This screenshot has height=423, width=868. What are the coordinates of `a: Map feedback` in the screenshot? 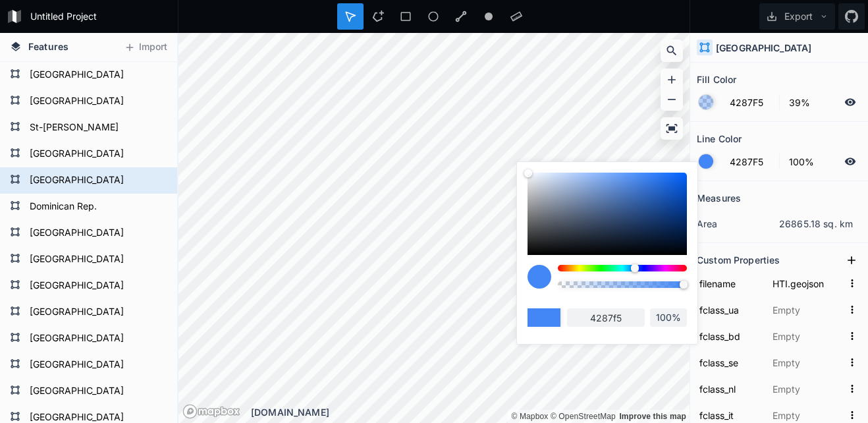 It's located at (653, 417).